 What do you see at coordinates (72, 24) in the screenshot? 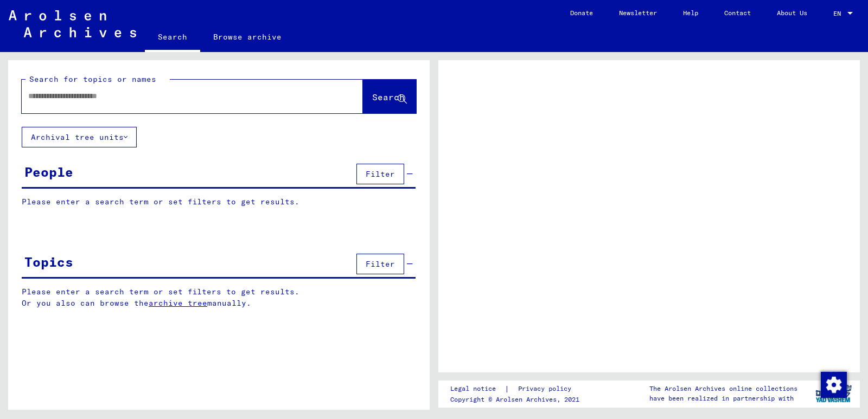
I see `img: Arolsen_neg.svg` at bounding box center [72, 24].